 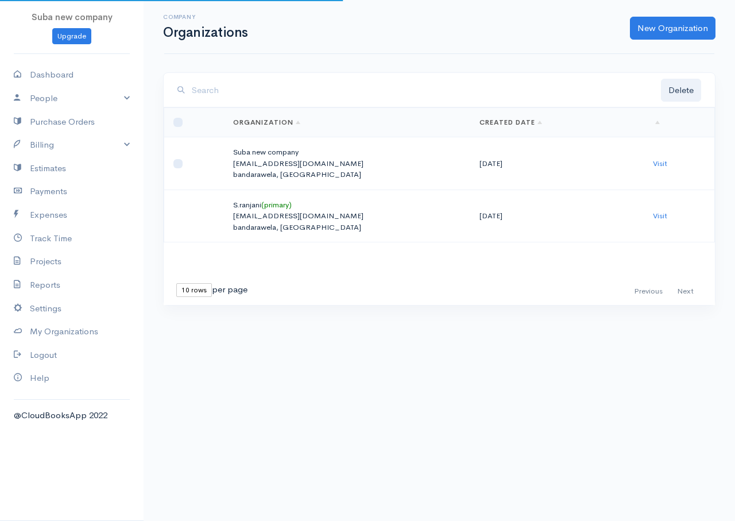 I want to click on a: New Organization, so click(x=672, y=28).